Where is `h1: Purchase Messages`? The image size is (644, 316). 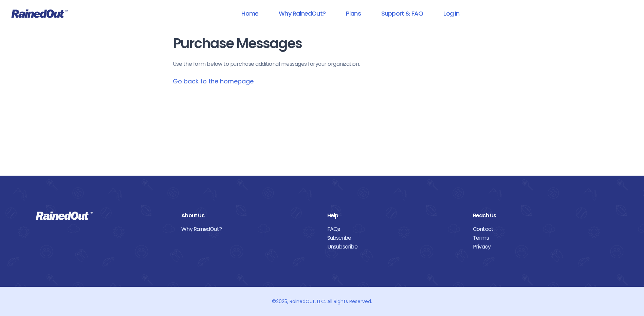 h1: Purchase Messages is located at coordinates (322, 43).